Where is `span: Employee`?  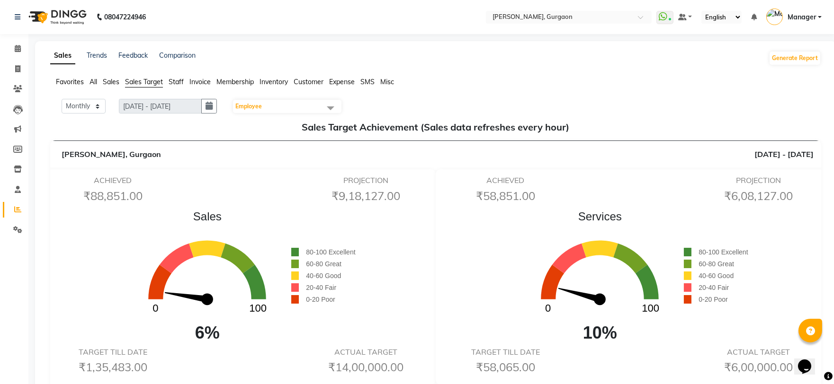
span: Employee is located at coordinates (249, 106).